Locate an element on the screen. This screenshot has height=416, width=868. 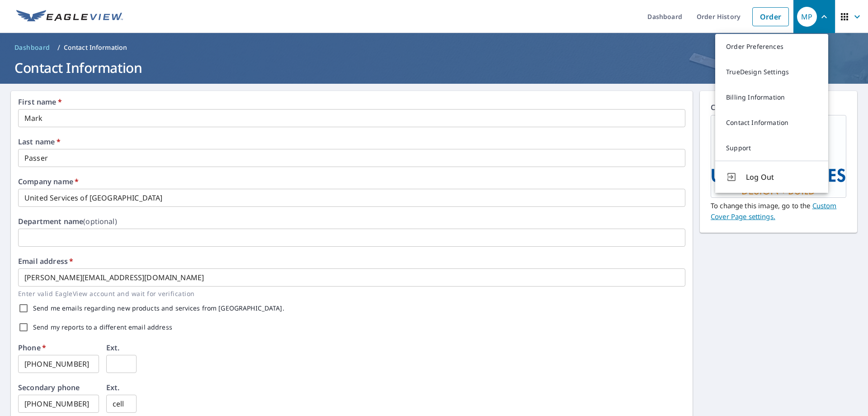
a: Support is located at coordinates (772, 148).